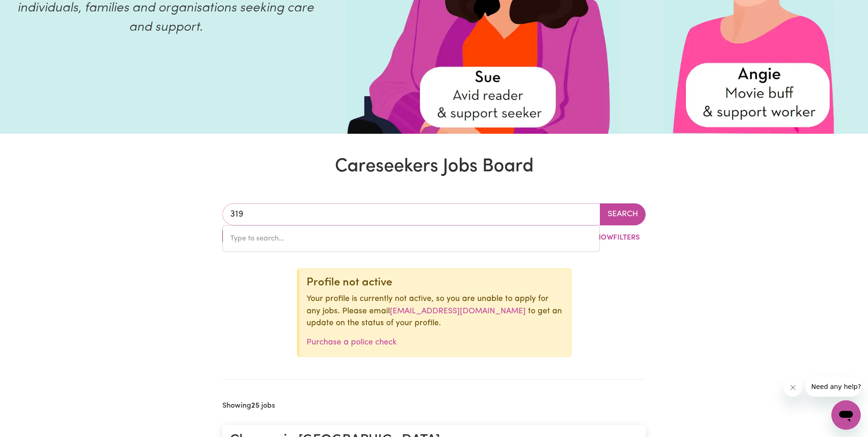 The image size is (868, 437). I want to click on span: Need any help?, so click(30, 10).